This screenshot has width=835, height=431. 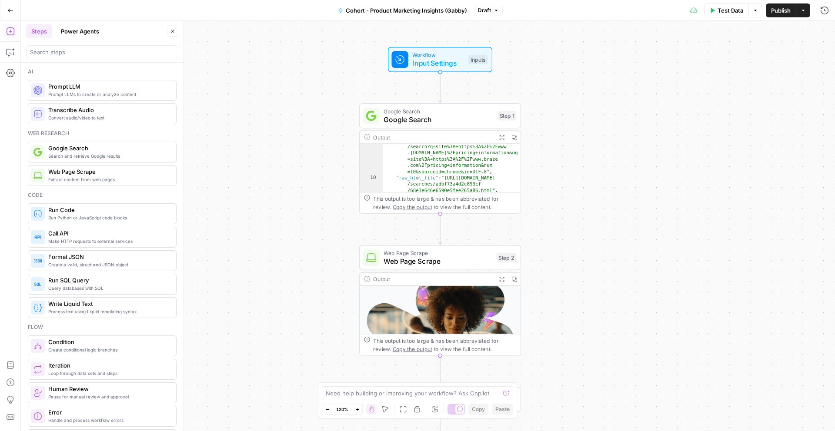 What do you see at coordinates (39, 31) in the screenshot?
I see `button: Steps` at bounding box center [39, 31].